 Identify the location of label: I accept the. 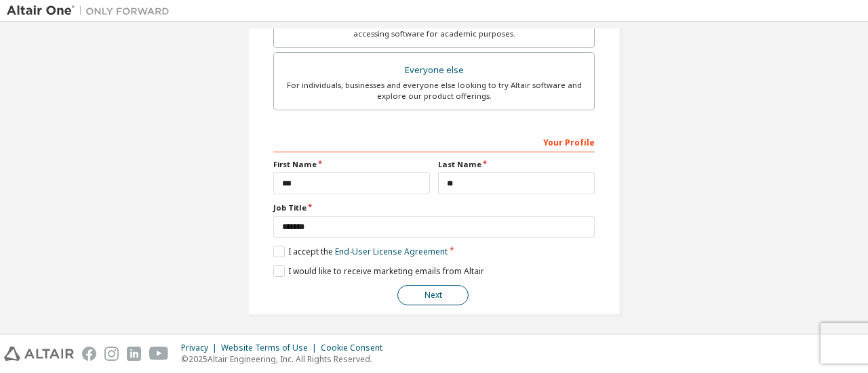
(360, 251).